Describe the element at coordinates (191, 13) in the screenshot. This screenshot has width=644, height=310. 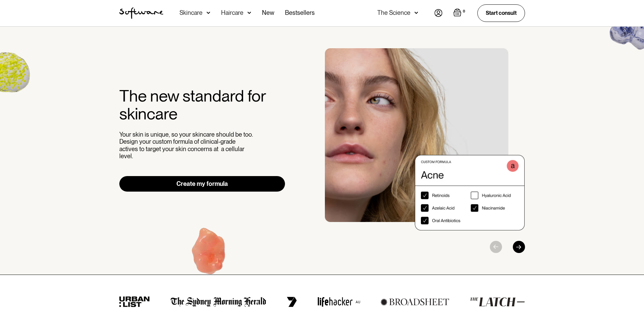
I see `div: Skincare` at that location.